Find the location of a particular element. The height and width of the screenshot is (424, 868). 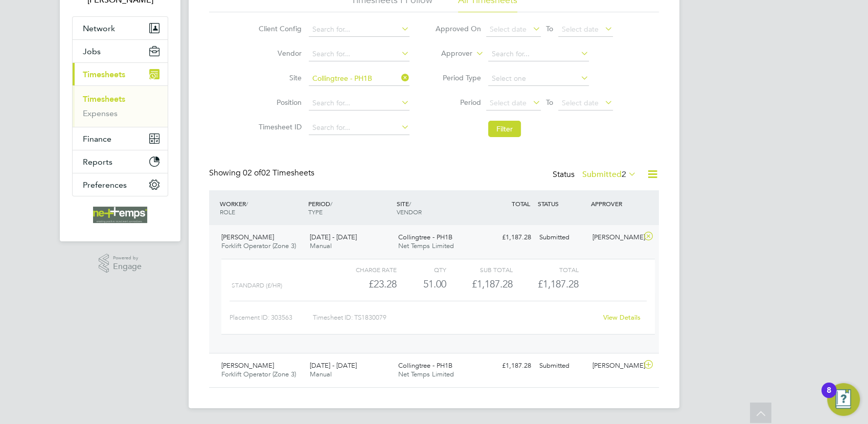

div: Timesheets is located at coordinates (120, 106).